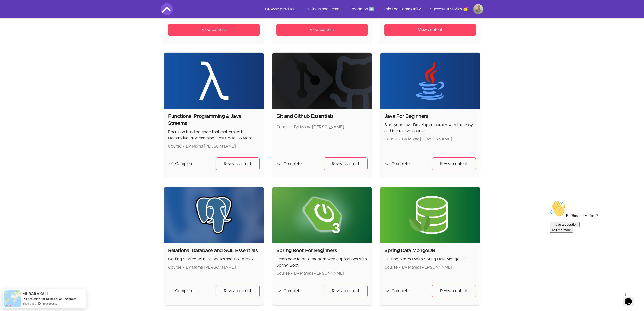  What do you see at coordinates (214, 259) in the screenshot?
I see `p: Getting Started with Databases and PostgreSQL` at bounding box center [214, 259].